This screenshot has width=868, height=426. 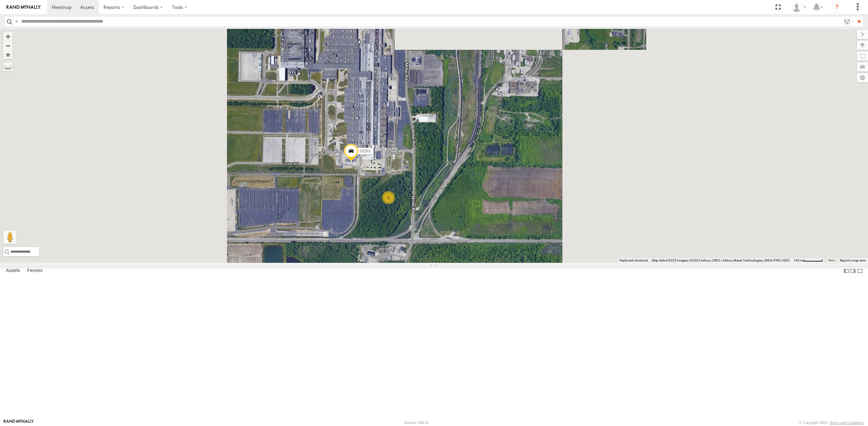 I want to click on button: Zoom out, so click(x=8, y=46).